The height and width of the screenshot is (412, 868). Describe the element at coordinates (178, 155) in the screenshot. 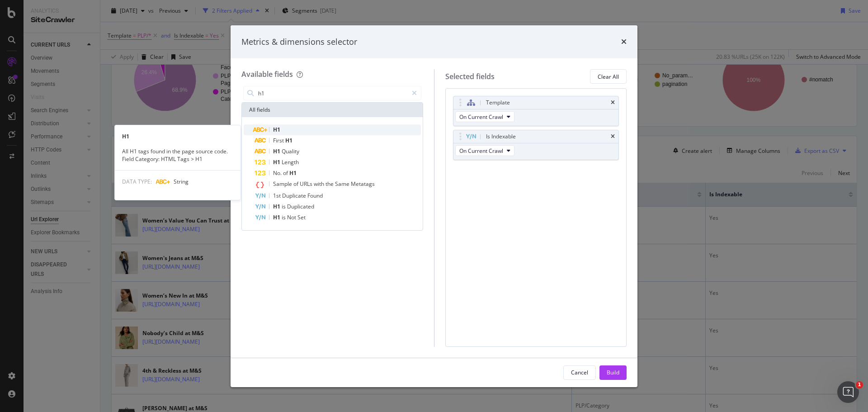

I see `div: All H1 tags found in the page source code. Field Category: HTML Tags > H1` at that location.